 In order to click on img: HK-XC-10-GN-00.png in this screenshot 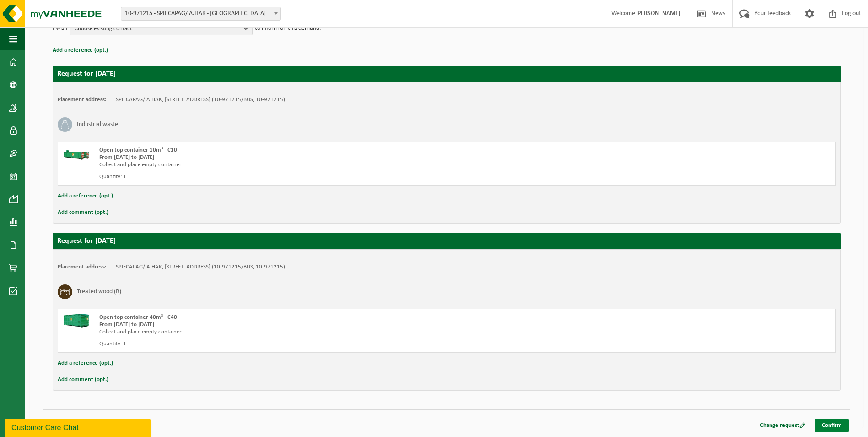, I will do `click(76, 153)`.